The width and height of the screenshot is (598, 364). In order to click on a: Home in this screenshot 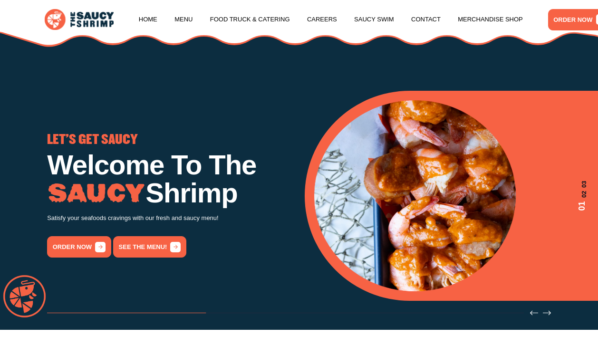, I will do `click(148, 19)`.